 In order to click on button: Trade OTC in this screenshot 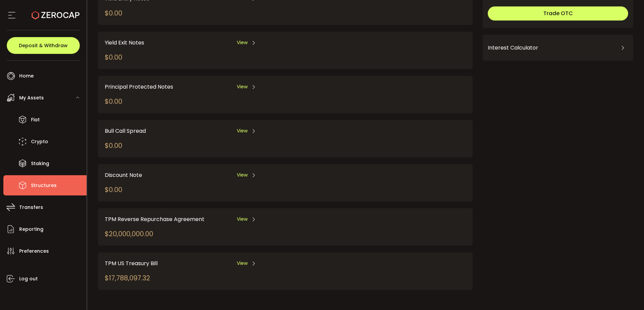, I will do `click(558, 14)`.